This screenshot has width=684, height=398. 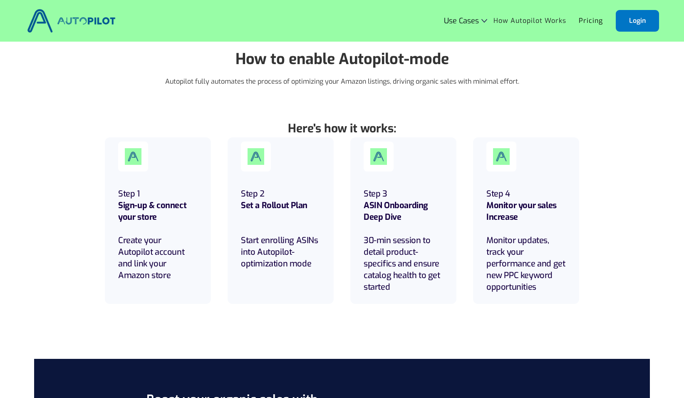 I want to click on h6: Step 1 Create your Autopilot account and link your Amazon store, so click(x=158, y=235).